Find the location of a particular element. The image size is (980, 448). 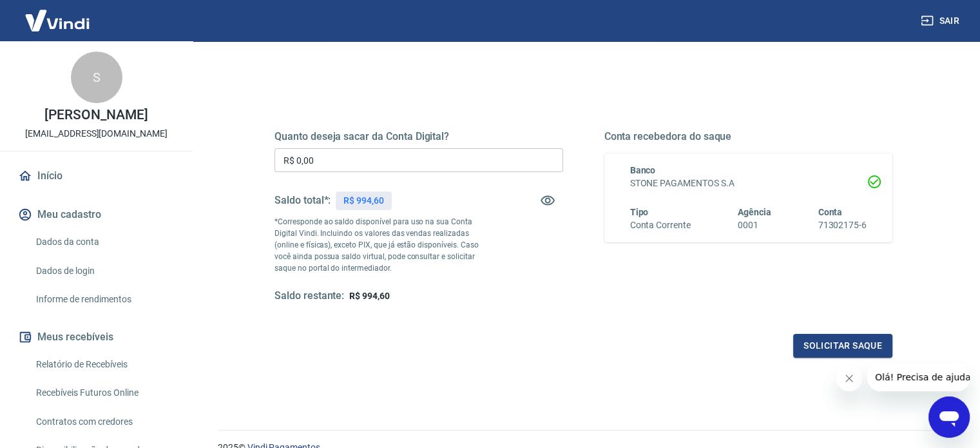

h6: Conta Corrente is located at coordinates (660, 225).